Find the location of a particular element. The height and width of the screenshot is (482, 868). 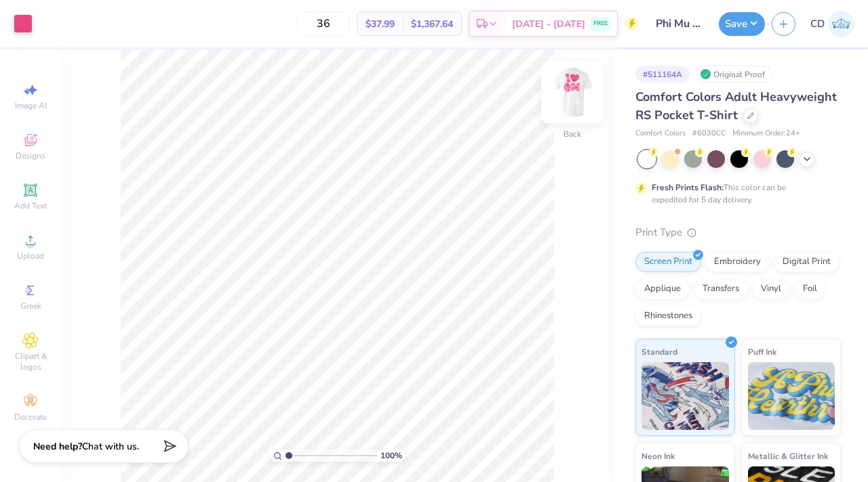

span: FREE is located at coordinates (600, 24).